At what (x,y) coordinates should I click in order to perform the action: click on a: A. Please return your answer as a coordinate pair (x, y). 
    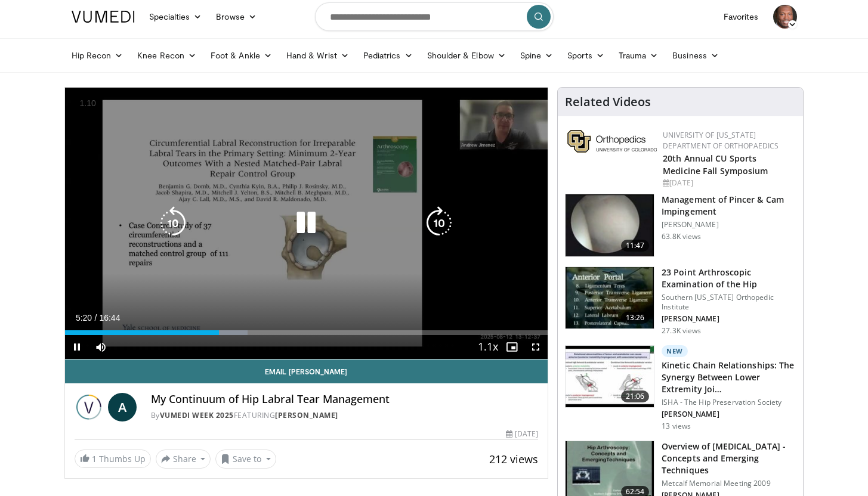
    Looking at the image, I should click on (122, 407).